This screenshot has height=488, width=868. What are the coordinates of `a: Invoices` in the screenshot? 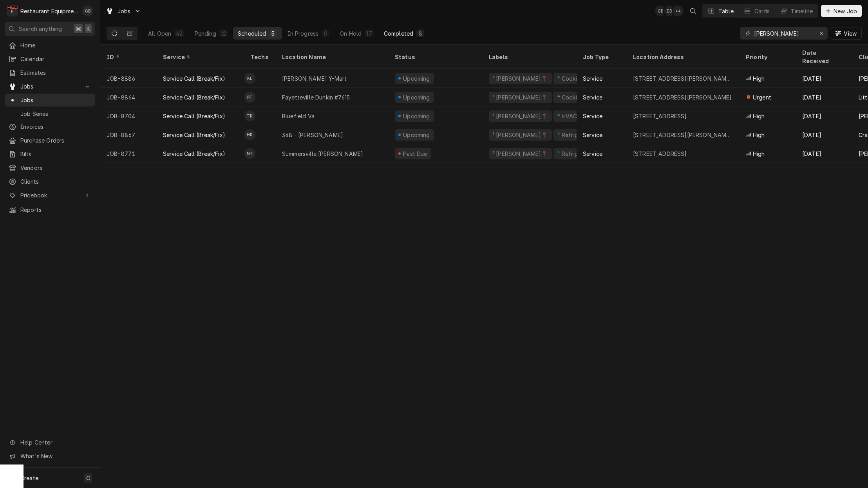 It's located at (50, 127).